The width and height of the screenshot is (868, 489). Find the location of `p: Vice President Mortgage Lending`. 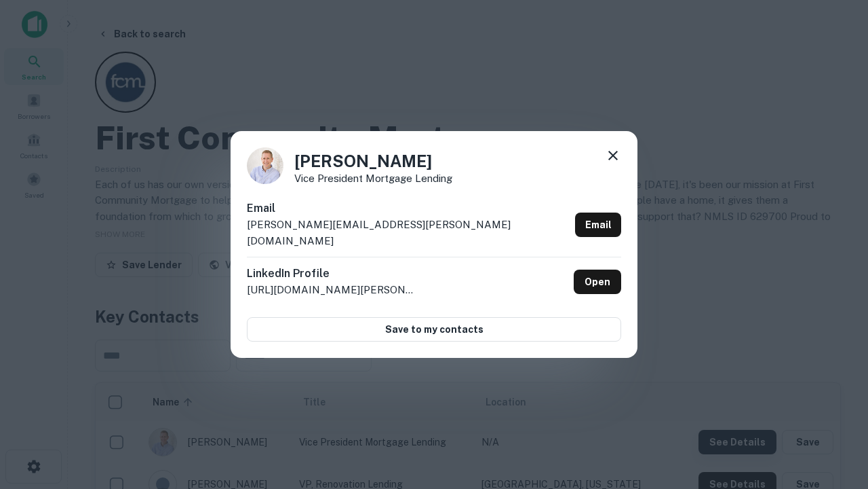

p: Vice President Mortgage Lending is located at coordinates (373, 178).